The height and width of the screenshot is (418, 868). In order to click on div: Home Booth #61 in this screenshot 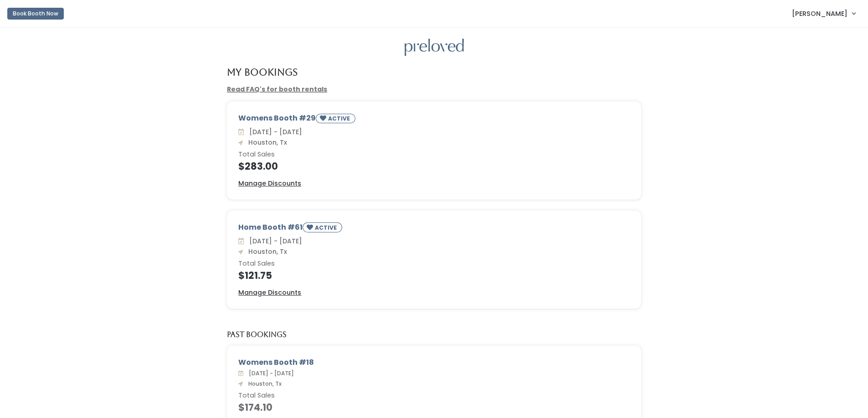, I will do `click(434, 229)`.